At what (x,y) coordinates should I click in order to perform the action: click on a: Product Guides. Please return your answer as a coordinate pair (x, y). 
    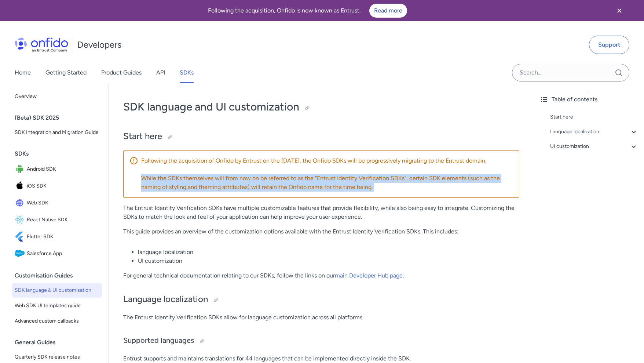
    Looking at the image, I should click on (121, 73).